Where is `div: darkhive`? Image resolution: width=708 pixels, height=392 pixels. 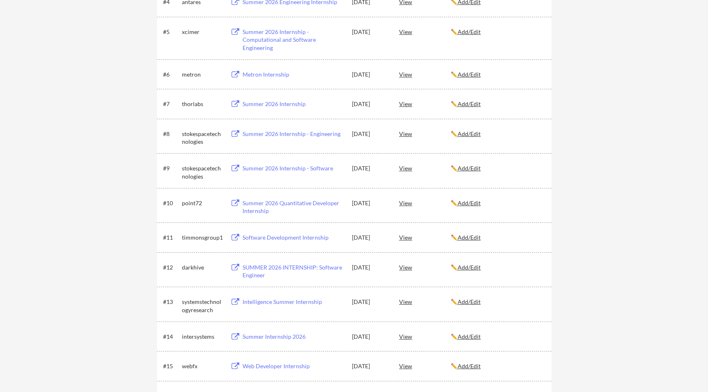
div: darkhive is located at coordinates (202, 267).